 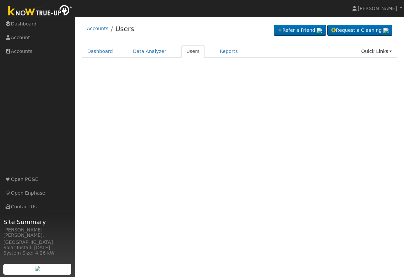 What do you see at coordinates (100, 51) in the screenshot?
I see `a: Dashboard` at bounding box center [100, 51].